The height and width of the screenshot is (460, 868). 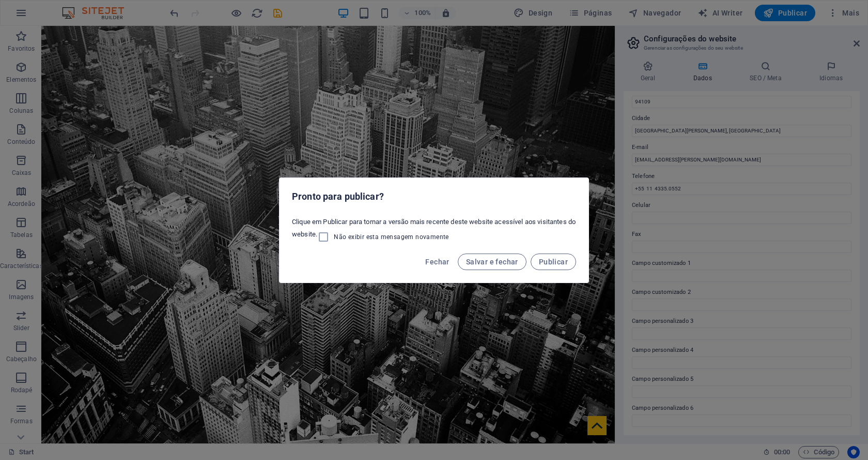 I want to click on span: Não exibir esta mensagem novamente, so click(x=391, y=237).